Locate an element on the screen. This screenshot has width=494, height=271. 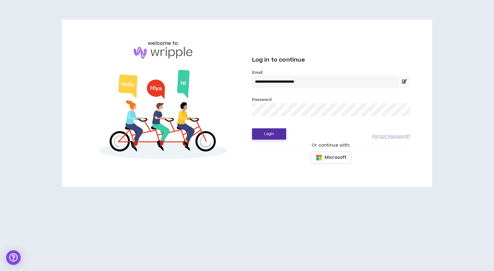
img: Welcome to Wripple is located at coordinates (163, 116).